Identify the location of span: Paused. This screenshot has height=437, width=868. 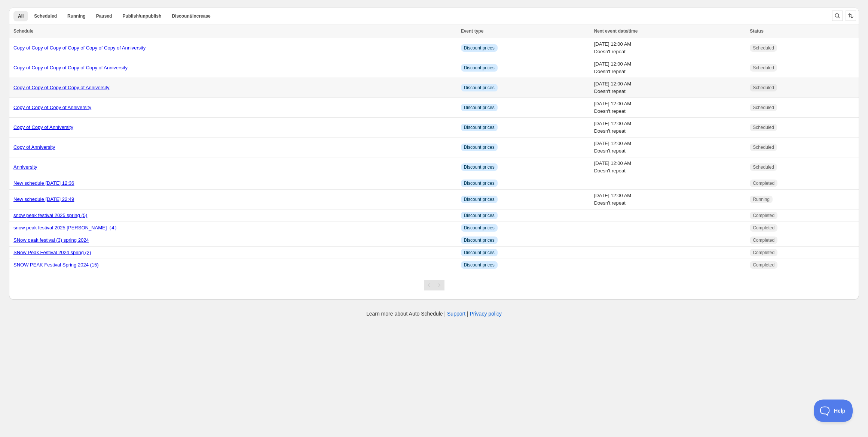
(104, 16).